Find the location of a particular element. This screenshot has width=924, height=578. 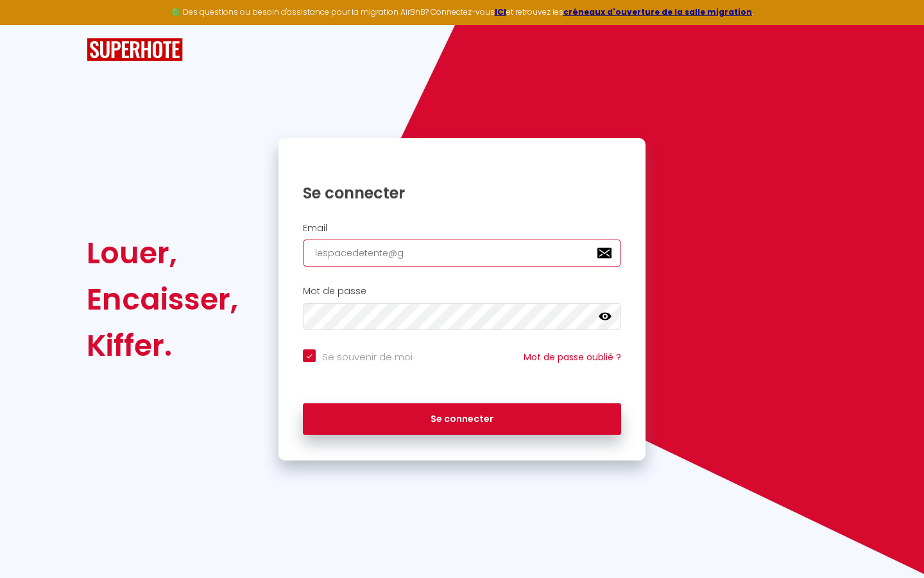

a: créneaux d'ouverture de la salle migration is located at coordinates (658, 12).